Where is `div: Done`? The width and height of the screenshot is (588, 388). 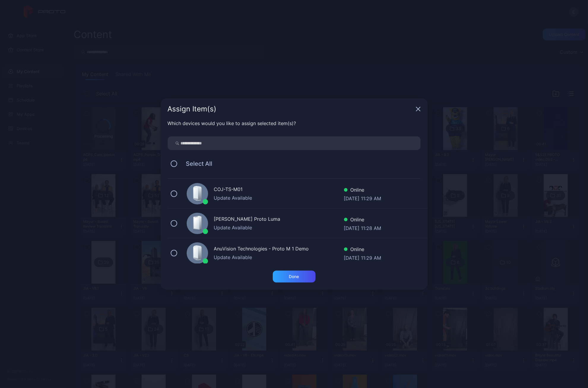 div: Done is located at coordinates (294, 277).